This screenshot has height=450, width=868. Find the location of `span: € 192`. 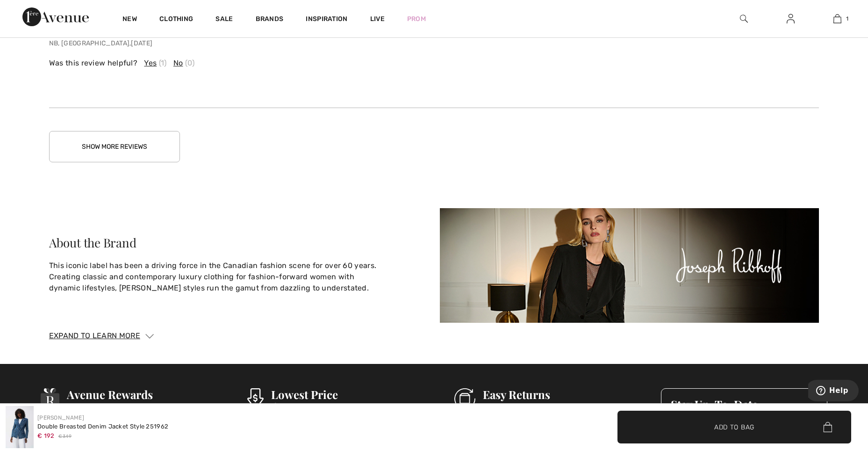

span: € 192 is located at coordinates (46, 436).